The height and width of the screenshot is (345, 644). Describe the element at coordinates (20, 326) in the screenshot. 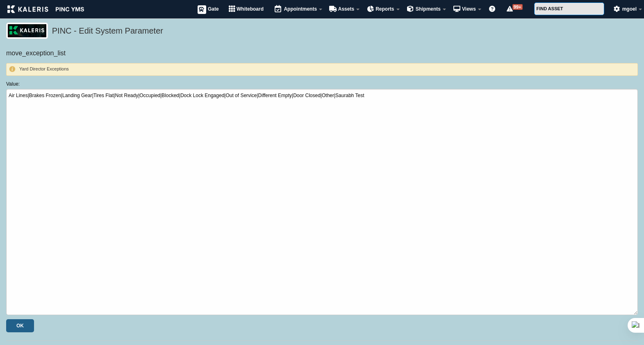

I see `input: OK` at that location.